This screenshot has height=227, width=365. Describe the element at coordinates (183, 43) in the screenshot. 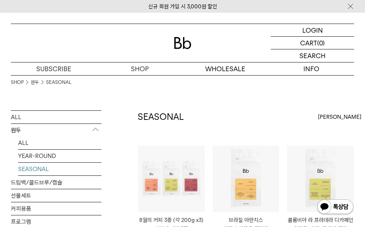

I see `img: 로고` at that location.